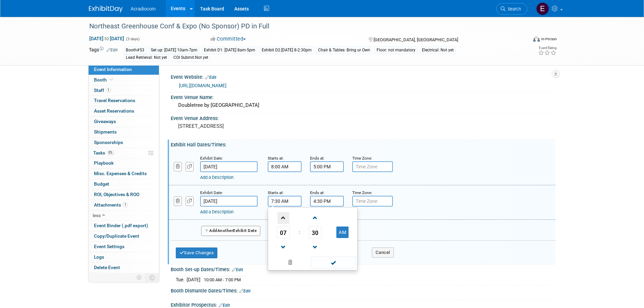 The height and width of the screenshot is (308, 644). What do you see at coordinates (113, 70) in the screenshot?
I see `span: Event Information` at bounding box center [113, 70].